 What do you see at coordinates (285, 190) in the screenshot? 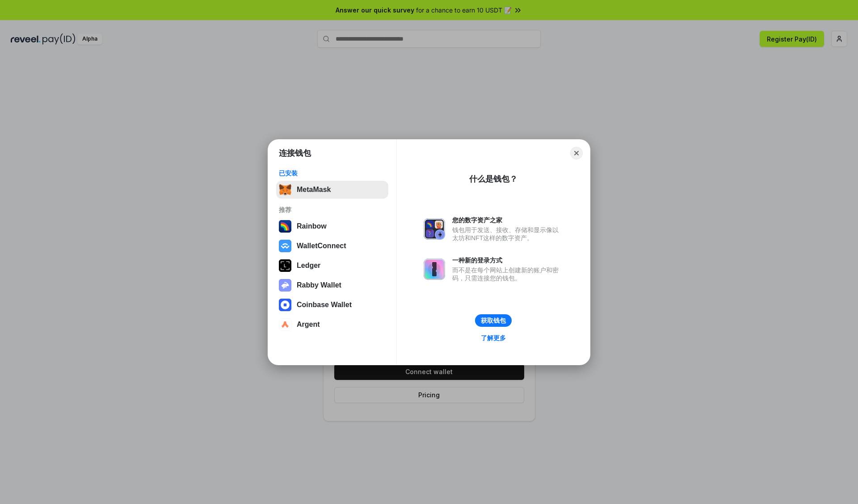
I see `img: svg+xml,%3Csvg%20fill%3D%22none%22%20height%3D%2233%22%20viewBox%3D%220%200%2035%2033%22%20width%...` at bounding box center [285, 190].